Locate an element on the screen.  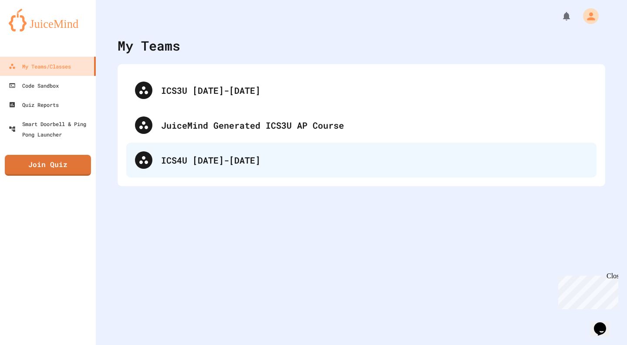
div: My Teams is located at coordinates (149, 45).